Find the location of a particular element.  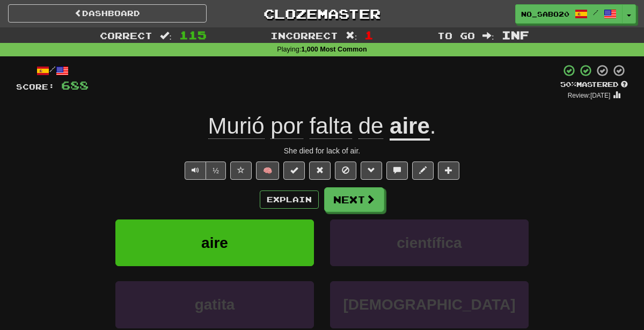

span: falta is located at coordinates (331, 126).